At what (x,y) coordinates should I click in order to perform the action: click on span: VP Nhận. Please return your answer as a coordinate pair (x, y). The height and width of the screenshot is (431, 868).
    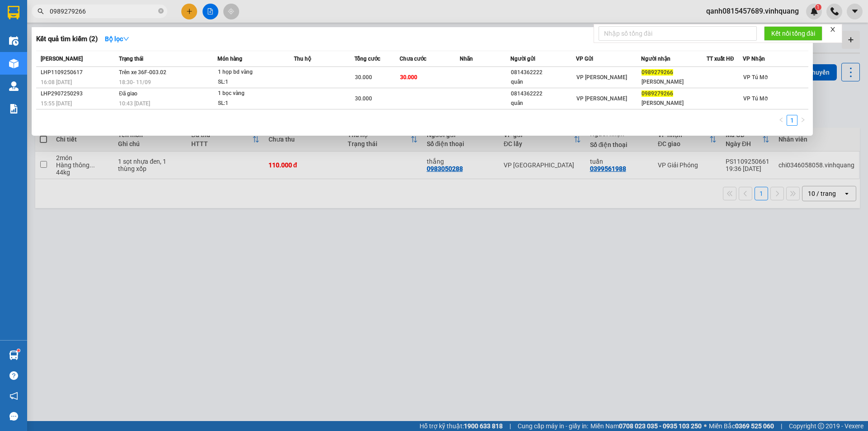
    Looking at the image, I should click on (753, 59).